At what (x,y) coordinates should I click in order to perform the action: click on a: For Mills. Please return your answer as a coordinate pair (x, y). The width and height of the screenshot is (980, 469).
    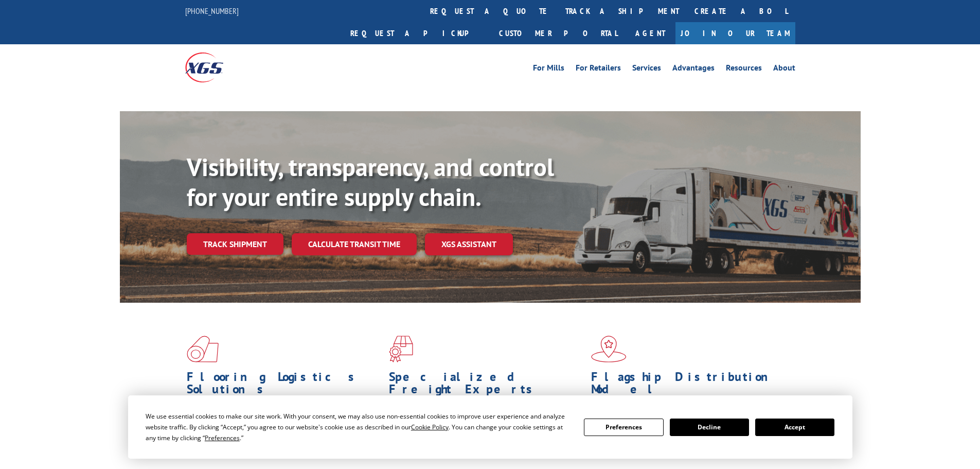
    Looking at the image, I should click on (548, 69).